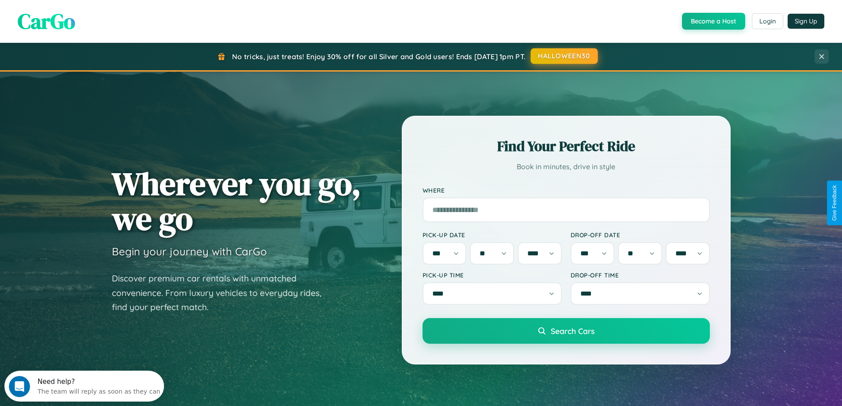 The image size is (842, 406). Describe the element at coordinates (714, 21) in the screenshot. I see `button: Become a Host` at that location.